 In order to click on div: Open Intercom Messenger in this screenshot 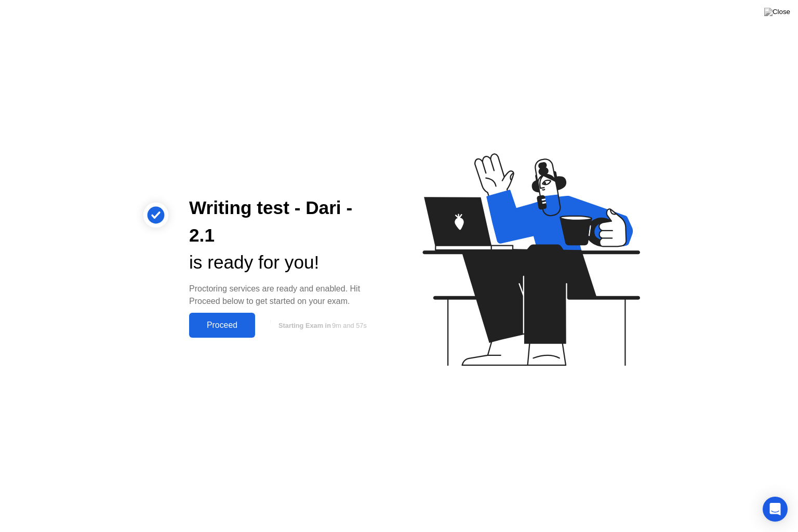, I will do `click(775, 509)`.